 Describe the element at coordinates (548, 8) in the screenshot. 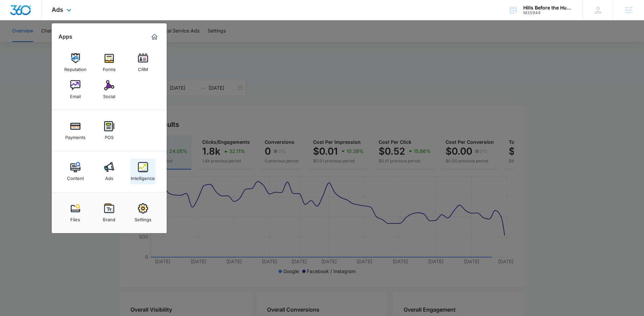

I see `div: account name` at that location.